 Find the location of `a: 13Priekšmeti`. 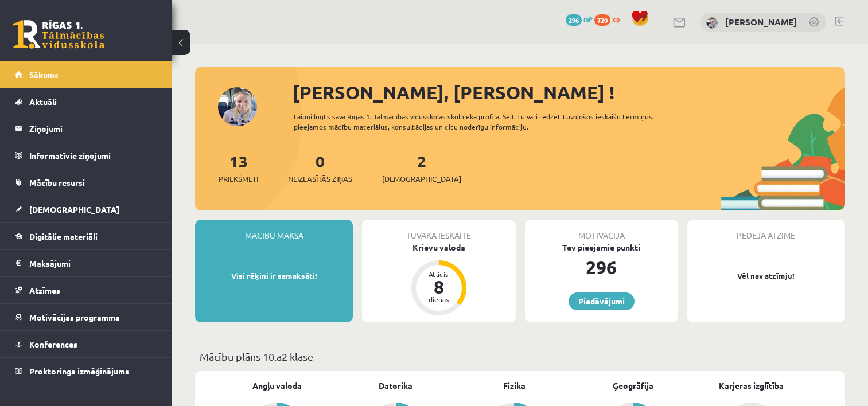

a: 13Priekšmeti is located at coordinates (238, 167).